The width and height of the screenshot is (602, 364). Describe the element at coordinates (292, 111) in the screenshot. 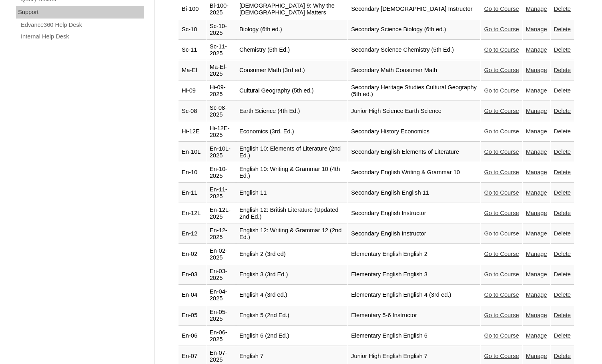

I see `td: Earth Science (4th Ed.)` at that location.